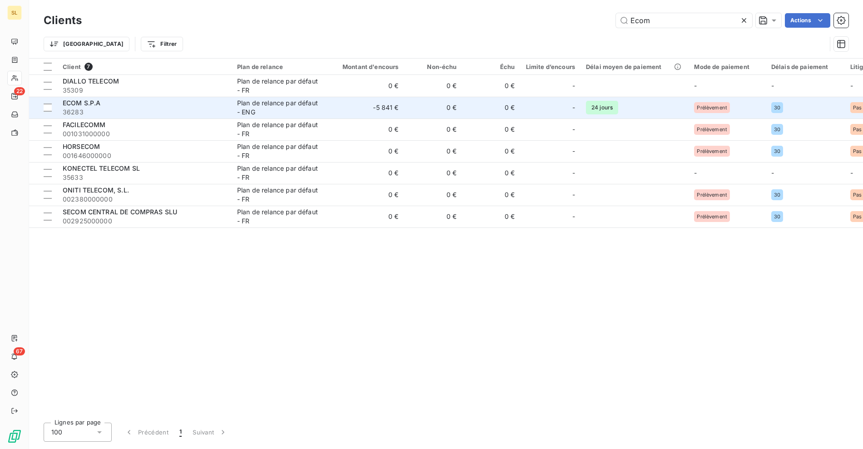 The width and height of the screenshot is (863, 449). Describe the element at coordinates (15, 13) in the screenshot. I see `div: SL` at that location.